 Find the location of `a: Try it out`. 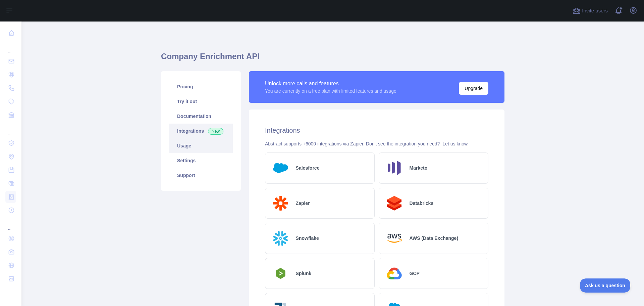

a: Try it out is located at coordinates (201, 101).